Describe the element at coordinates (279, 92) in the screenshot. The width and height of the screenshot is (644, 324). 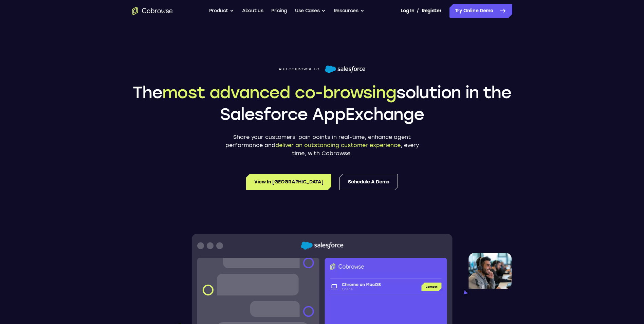
I see `span: most advanced co-browsing` at that location.